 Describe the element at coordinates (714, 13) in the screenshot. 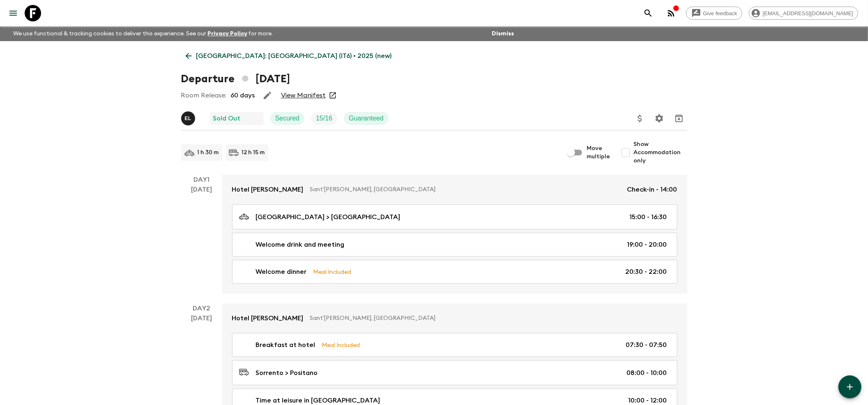

I see `a: Give feedback` at that location.